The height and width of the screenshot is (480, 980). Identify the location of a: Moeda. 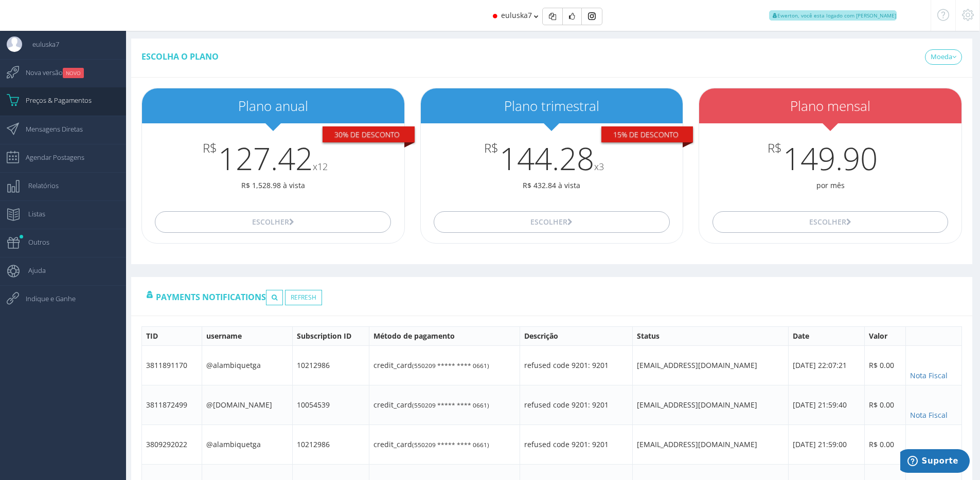
(944, 57).